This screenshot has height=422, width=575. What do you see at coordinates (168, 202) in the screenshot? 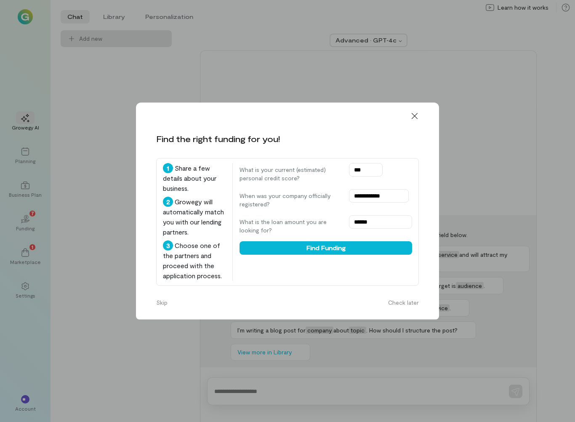
I see `div: 2` at bounding box center [168, 202].